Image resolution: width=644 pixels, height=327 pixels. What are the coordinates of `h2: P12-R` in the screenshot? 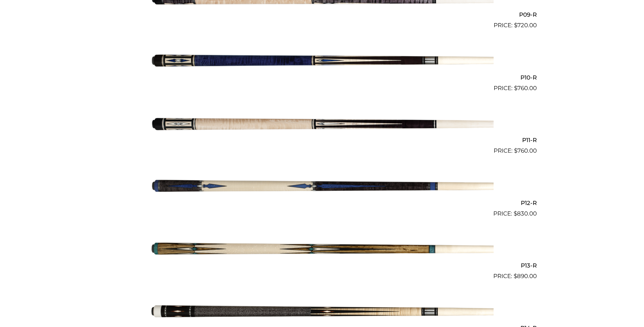 It's located at (322, 203).